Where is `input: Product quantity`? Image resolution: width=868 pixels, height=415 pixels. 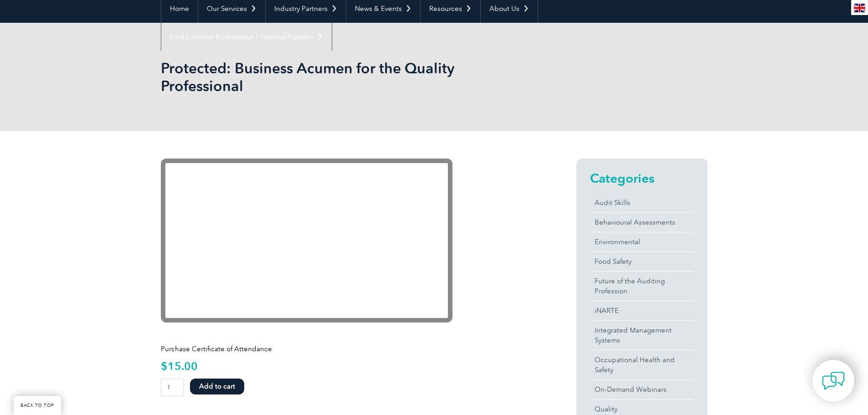 input: Product quantity is located at coordinates (172, 387).